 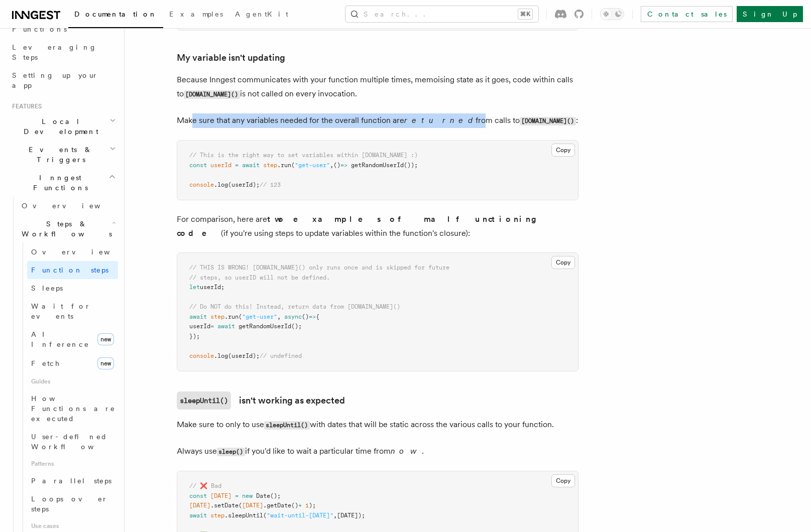 I want to click on span: userId;, so click(x=212, y=287).